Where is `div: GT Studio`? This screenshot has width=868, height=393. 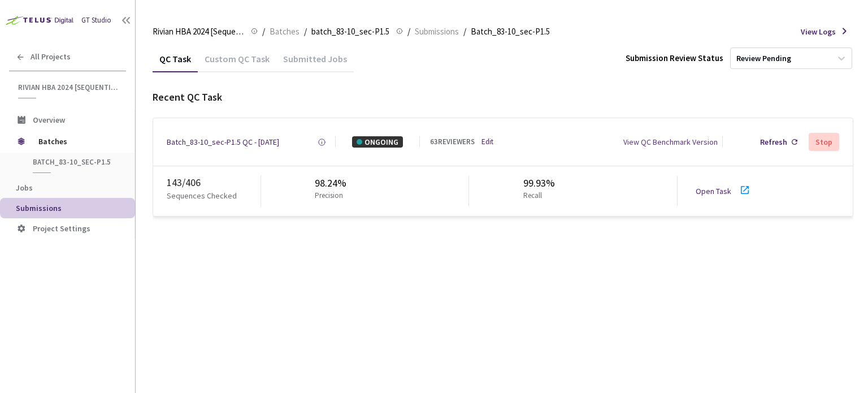
div: GT Studio is located at coordinates (96, 21).